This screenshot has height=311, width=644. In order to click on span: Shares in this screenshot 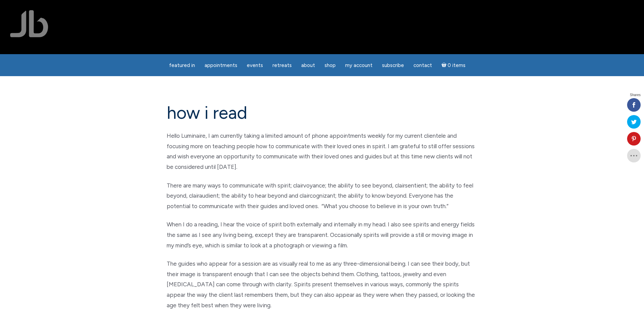, I will do `click(635, 95)`.